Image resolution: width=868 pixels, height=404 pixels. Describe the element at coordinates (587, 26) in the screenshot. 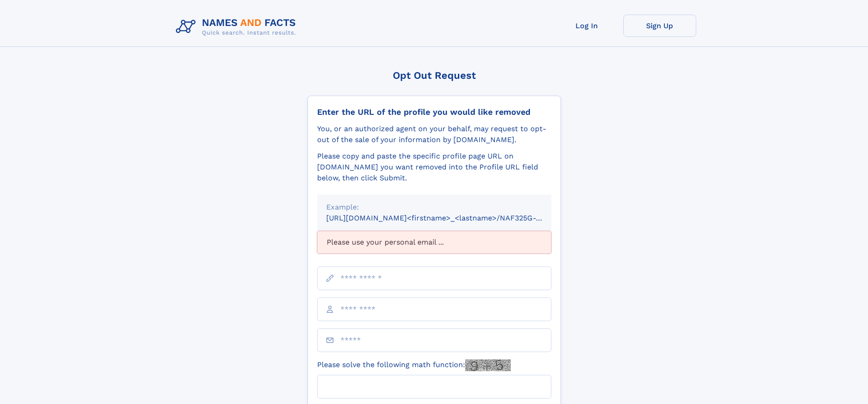

I see `a: Log In` at that location.